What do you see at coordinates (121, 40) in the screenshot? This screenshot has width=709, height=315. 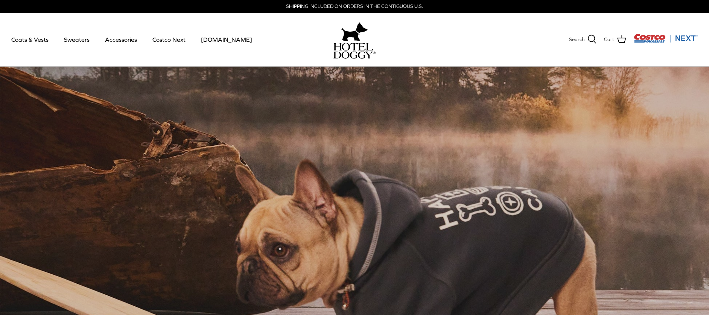 I see `a: Accessories` at bounding box center [121, 40].